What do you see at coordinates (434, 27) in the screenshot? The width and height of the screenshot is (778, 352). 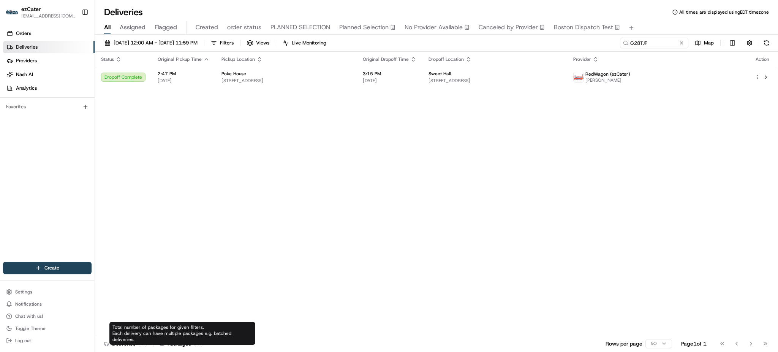 I see `span: No Provider Available` at bounding box center [434, 27].